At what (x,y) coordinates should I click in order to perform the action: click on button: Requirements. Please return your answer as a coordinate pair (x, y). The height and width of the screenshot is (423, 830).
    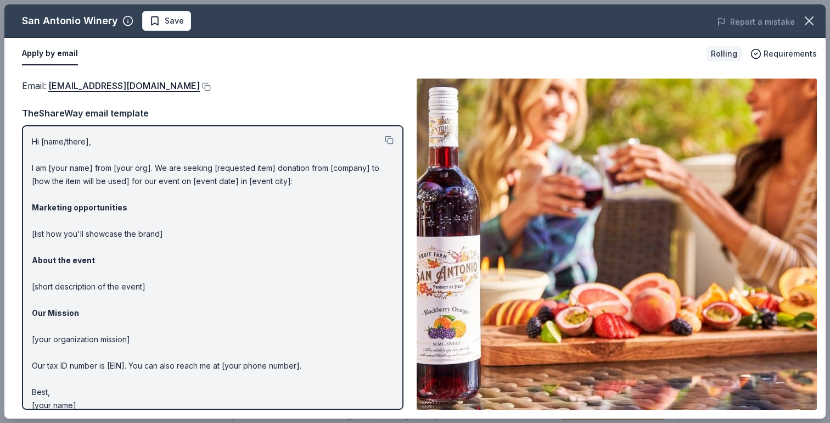
    Looking at the image, I should click on (783, 54).